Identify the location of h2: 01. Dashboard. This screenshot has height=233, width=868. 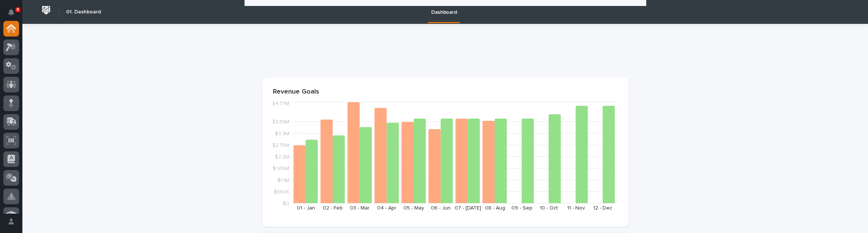
(83, 12).